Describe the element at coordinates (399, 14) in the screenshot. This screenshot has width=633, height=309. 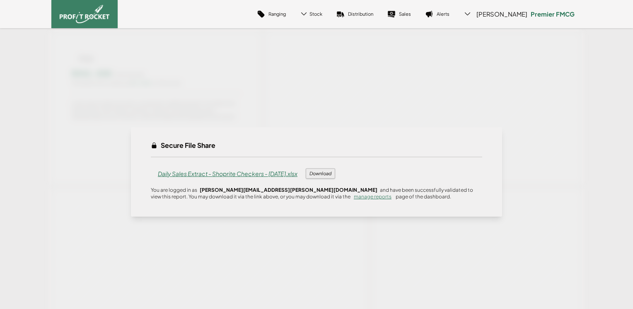
I see `a: Sales` at that location.